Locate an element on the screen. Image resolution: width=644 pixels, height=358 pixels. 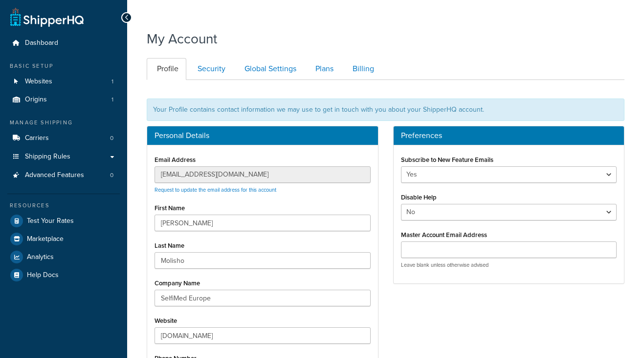
label: Master Account Email Address is located at coordinates (444, 235).